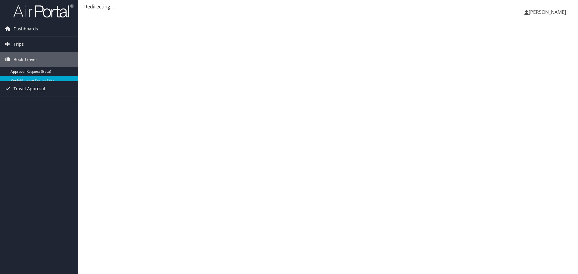  I want to click on div: Redirecting..., so click(328, 7).